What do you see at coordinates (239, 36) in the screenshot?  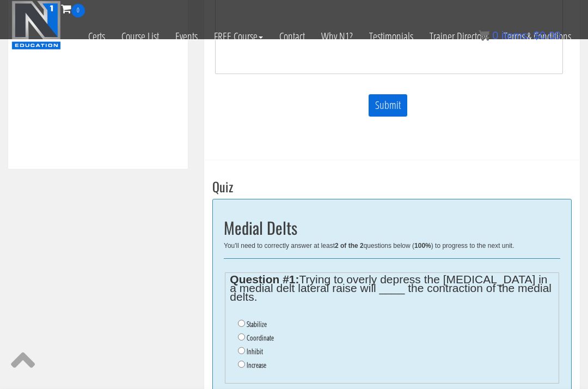 I see `a: FREE Course` at bounding box center [239, 36].